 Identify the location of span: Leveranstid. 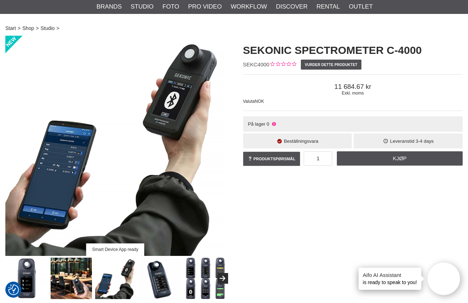
(402, 141).